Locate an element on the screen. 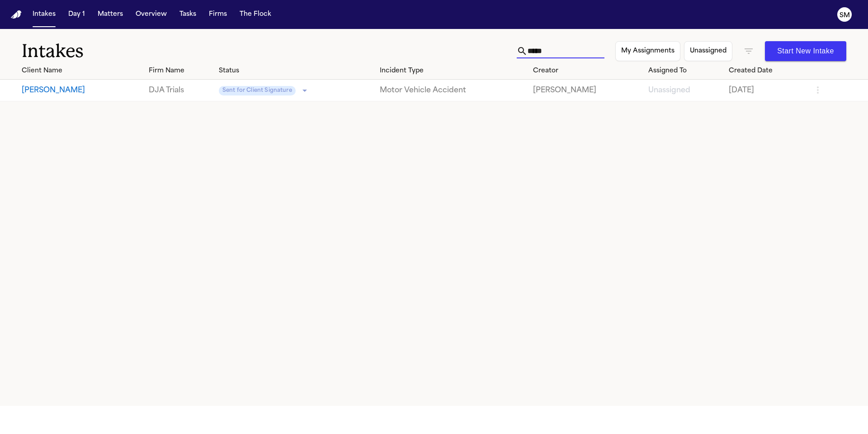 The width and height of the screenshot is (868, 434). div: Incident Type is located at coordinates (452, 71).